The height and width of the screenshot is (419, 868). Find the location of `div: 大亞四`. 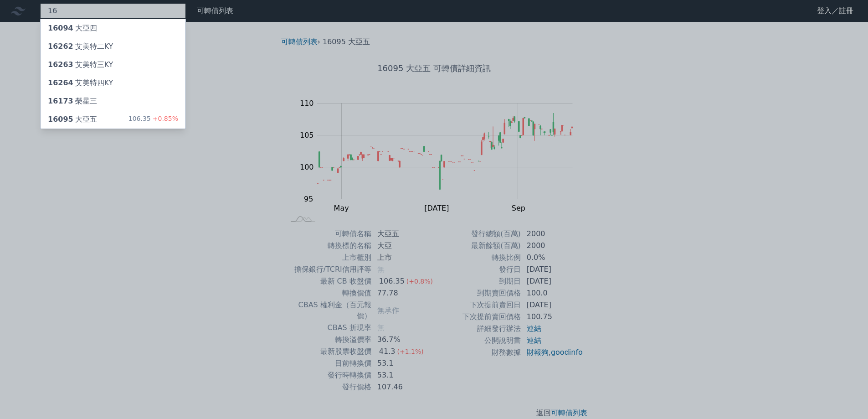

div: 大亞四 is located at coordinates (72, 28).